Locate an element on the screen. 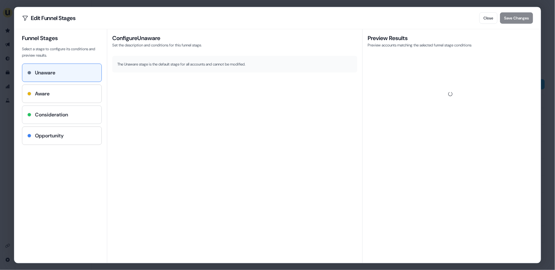  p: Preview accounts matching the selected funnel stage conditions is located at coordinates (450, 45).